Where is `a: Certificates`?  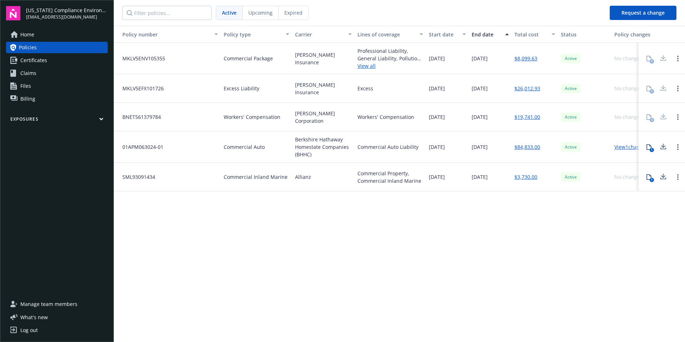 a: Certificates is located at coordinates (57, 60).